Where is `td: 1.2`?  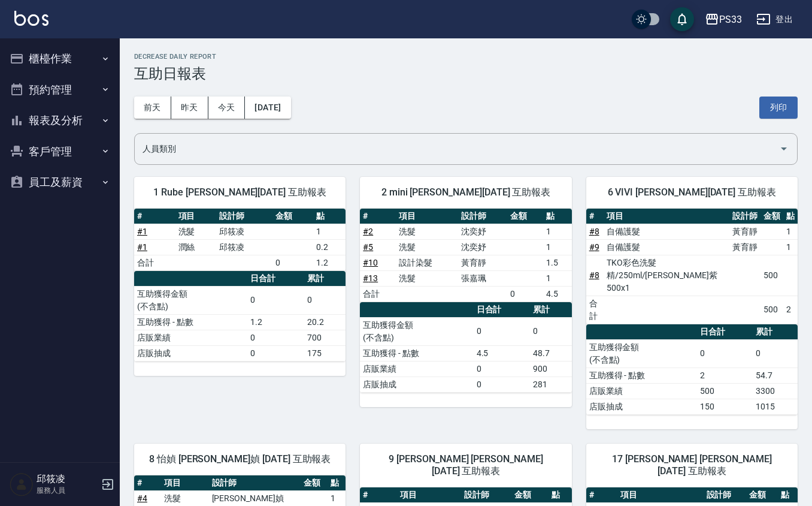
td: 1.2 is located at coordinates (329, 262).